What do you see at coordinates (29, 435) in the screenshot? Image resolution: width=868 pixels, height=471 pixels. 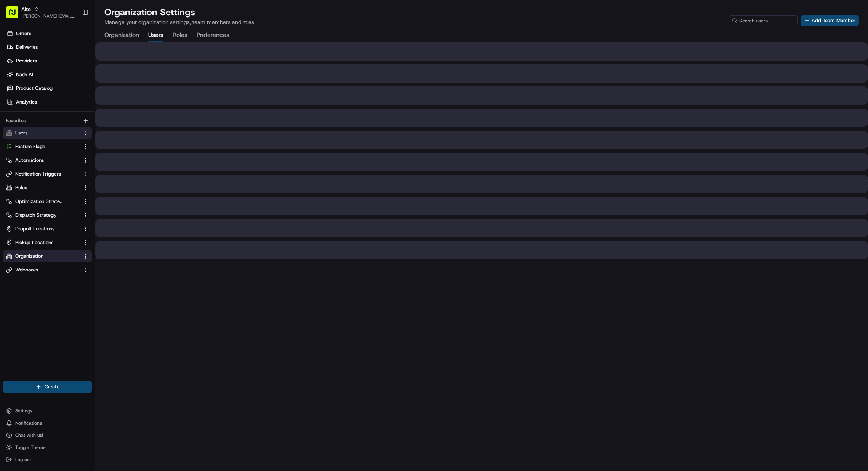 I see `span: Chat with us!` at bounding box center [29, 435].